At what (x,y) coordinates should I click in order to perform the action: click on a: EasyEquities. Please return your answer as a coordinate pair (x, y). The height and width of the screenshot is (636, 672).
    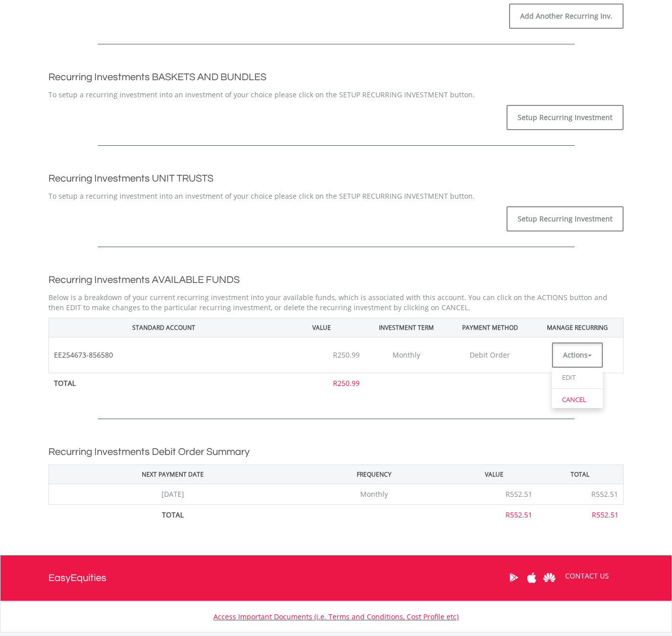
    Looking at the image, I should click on (77, 578).